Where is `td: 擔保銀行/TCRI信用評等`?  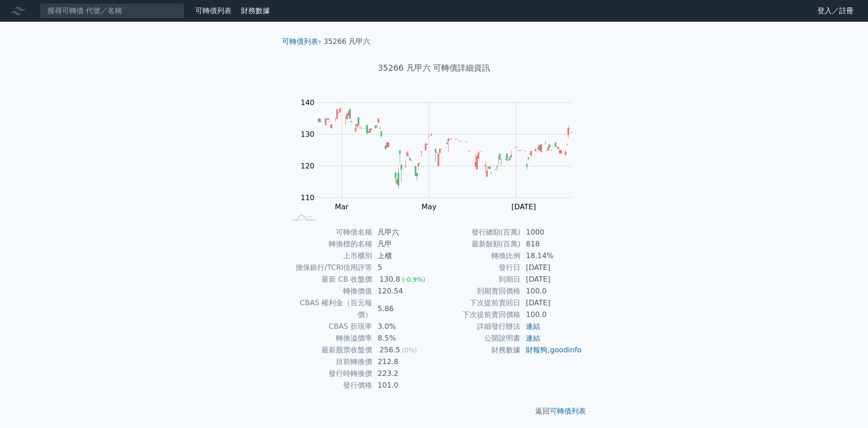
td: 擔保銀行/TCRI信用評等 is located at coordinates (328, 267).